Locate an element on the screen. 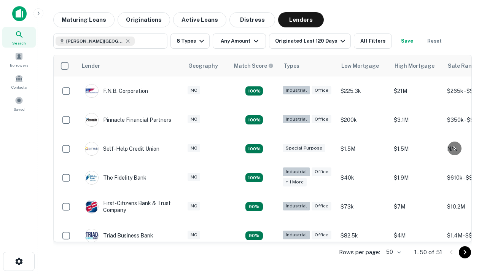  div: The Fidelity Bank is located at coordinates (116, 177).